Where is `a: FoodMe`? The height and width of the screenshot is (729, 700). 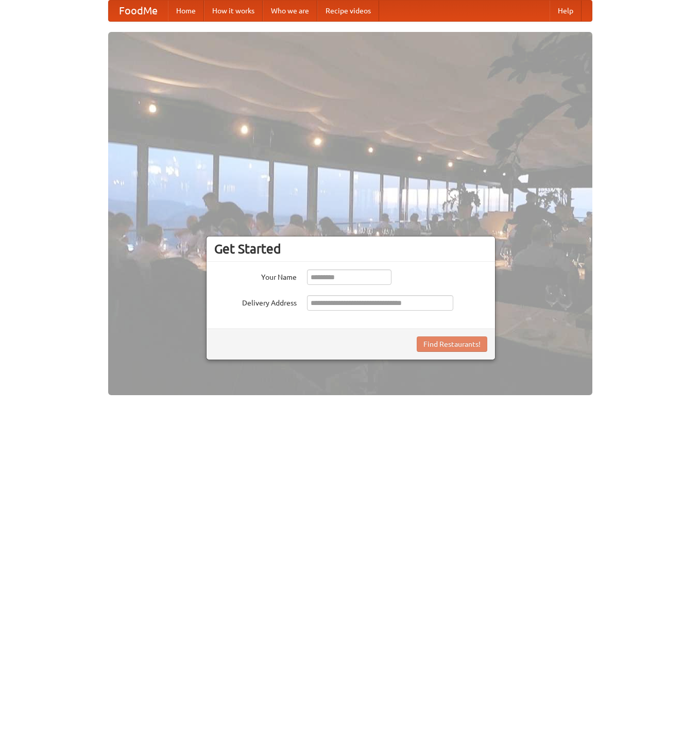 a: FoodMe is located at coordinates (138, 11).